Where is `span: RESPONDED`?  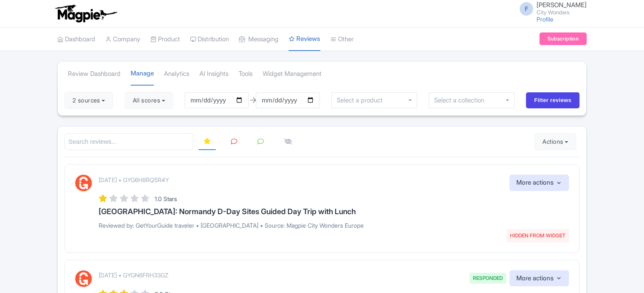
span: RESPONDED is located at coordinates (488, 278).